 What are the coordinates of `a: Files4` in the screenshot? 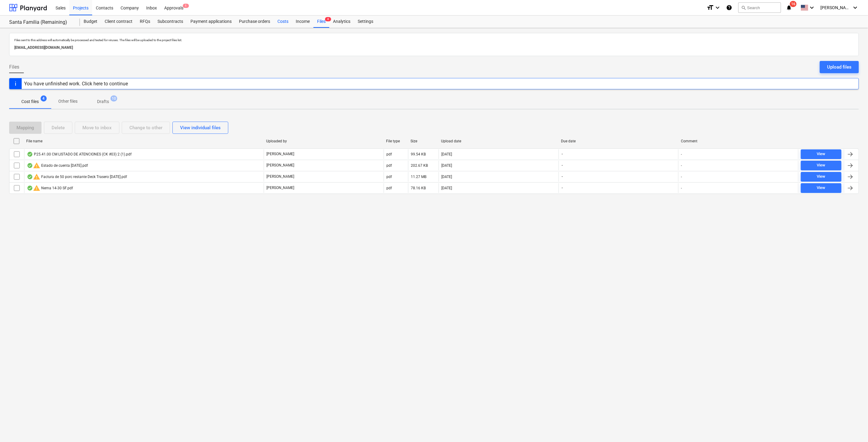 It's located at (322, 22).